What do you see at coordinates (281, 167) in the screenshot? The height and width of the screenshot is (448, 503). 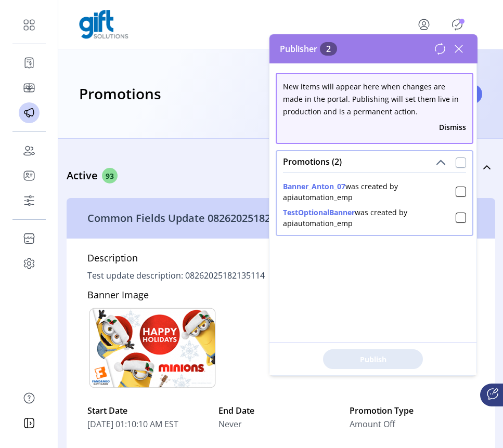 I see `a: Active93` at bounding box center [281, 167].